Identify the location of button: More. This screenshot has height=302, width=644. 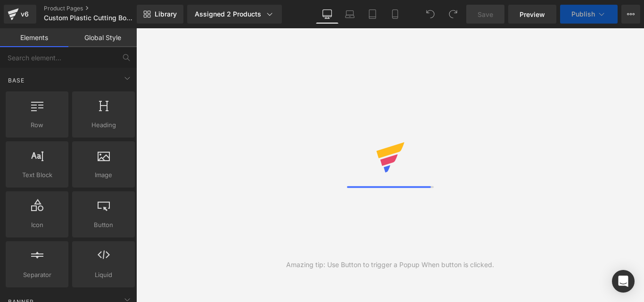
(631, 14).